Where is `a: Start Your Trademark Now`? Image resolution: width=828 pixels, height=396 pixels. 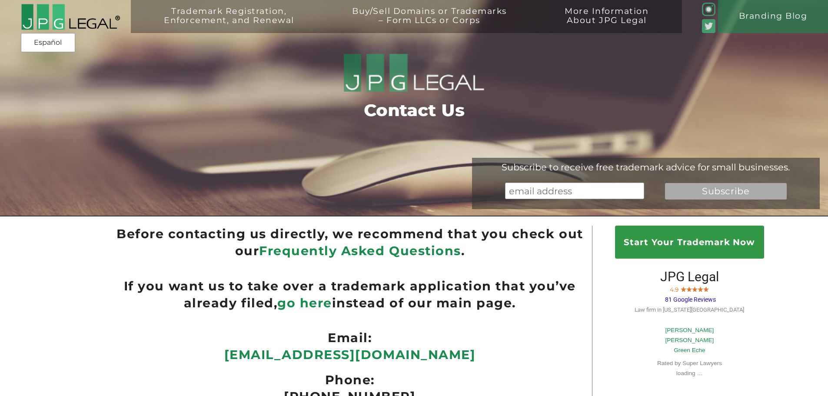
a: Start Your Trademark Now is located at coordinates (689, 242).